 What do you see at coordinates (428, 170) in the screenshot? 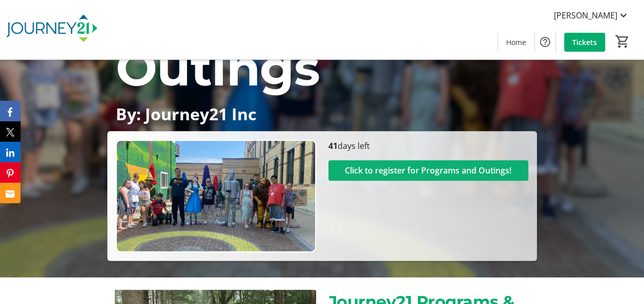
I see `button: Click to register for Programs and Outings!` at bounding box center [428, 170].